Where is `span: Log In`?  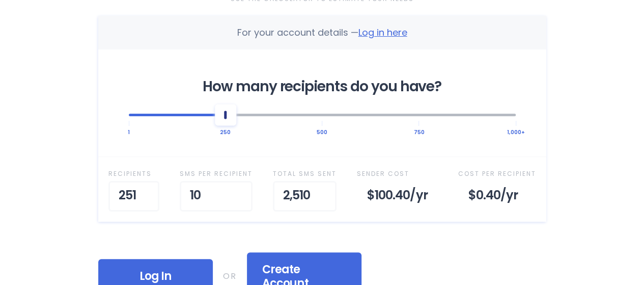 span: Log In is located at coordinates (156, 276).